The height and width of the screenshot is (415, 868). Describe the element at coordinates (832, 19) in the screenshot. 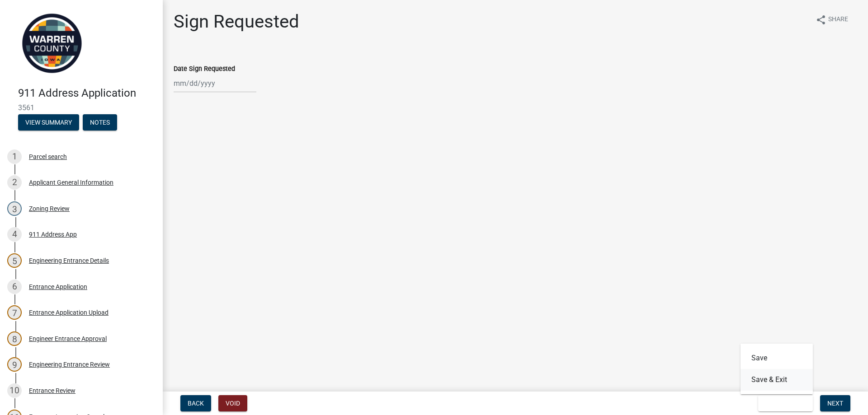

I see `button: shareShare` at that location.